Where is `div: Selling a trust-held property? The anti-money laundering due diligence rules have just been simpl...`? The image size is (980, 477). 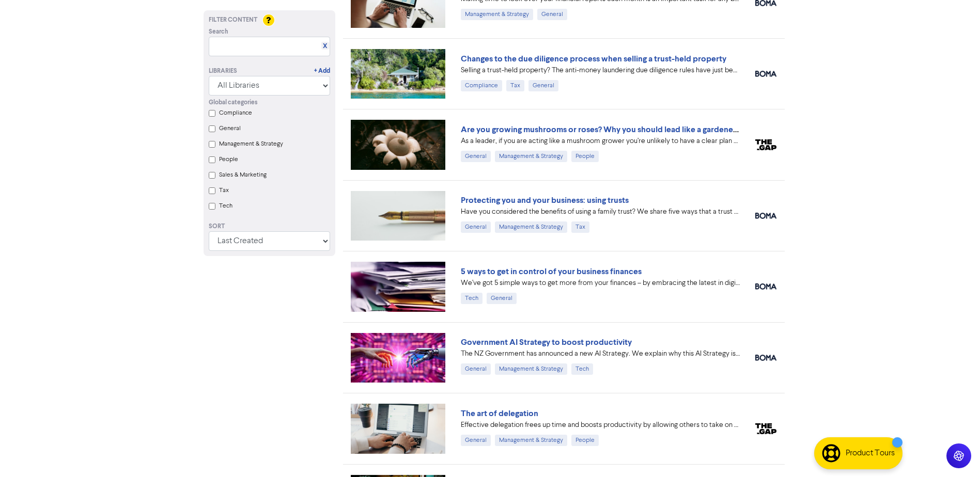 div: Selling a trust-held property? The anti-money laundering due diligence rules have just been simpl... is located at coordinates (600, 71).